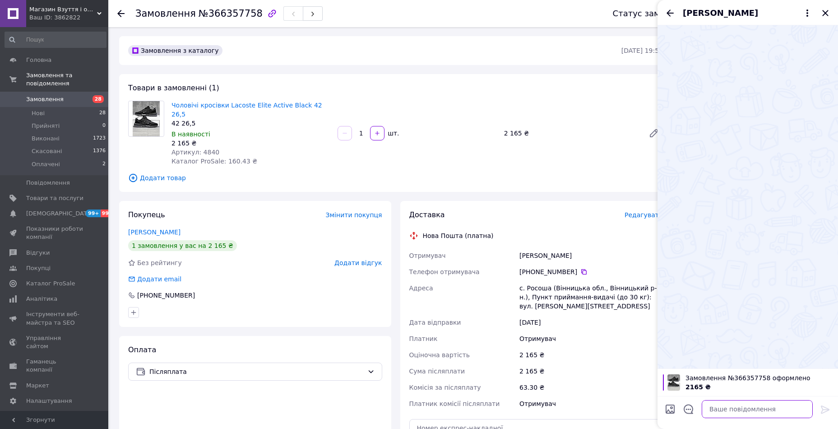 The width and height of the screenshot is (838, 429). Describe the element at coordinates (104, 126) in the screenshot. I see `span: 0` at that location.